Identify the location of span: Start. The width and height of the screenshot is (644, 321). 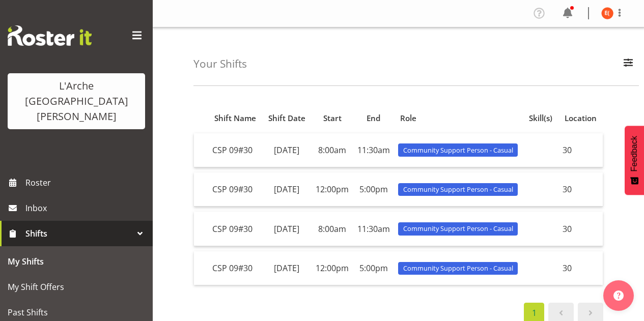
(333, 118).